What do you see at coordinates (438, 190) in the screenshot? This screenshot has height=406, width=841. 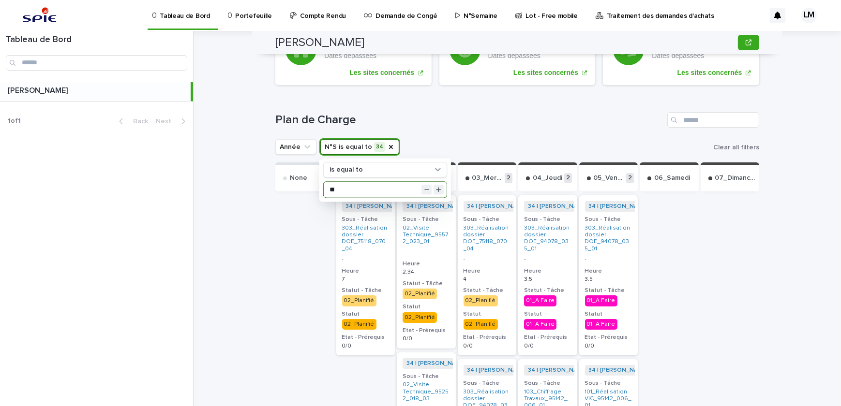 I see `button: Increment value` at bounding box center [438, 190].